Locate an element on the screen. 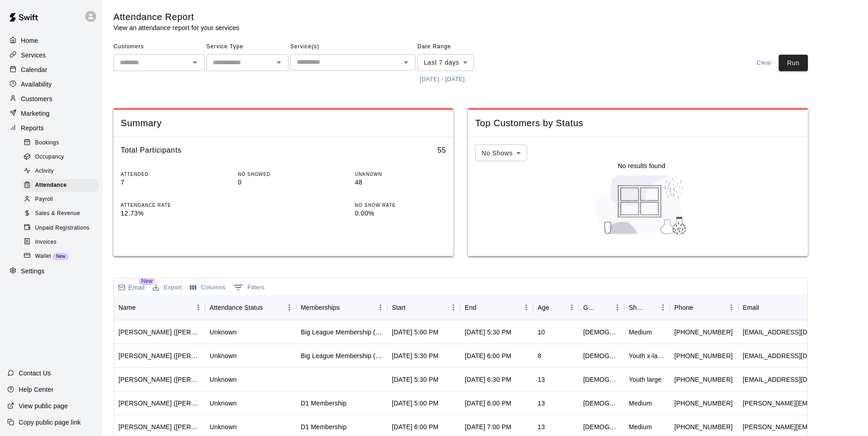 This screenshot has height=436, width=868. span: Sales & Revenue is located at coordinates (57, 213).